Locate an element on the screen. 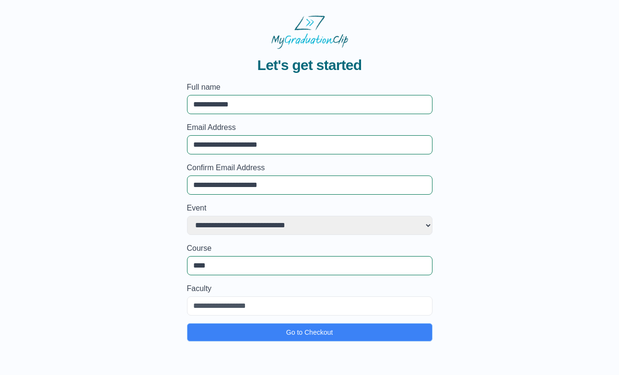  img: MyGraduationClip is located at coordinates (310, 32).